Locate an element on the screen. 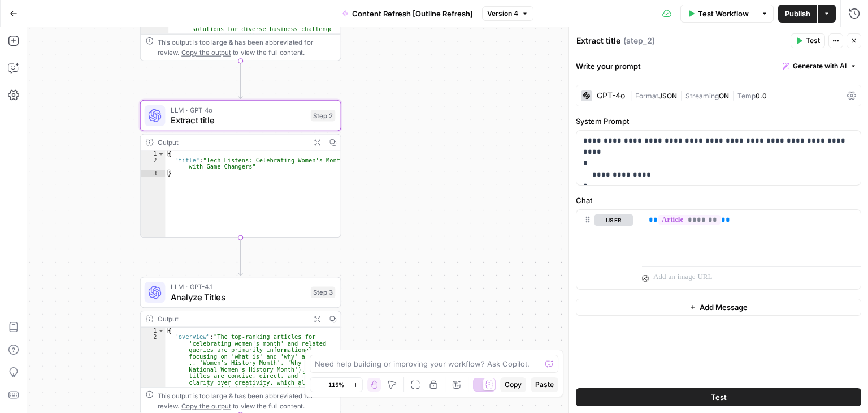 The image size is (868, 413). span: ON is located at coordinates (724, 96).